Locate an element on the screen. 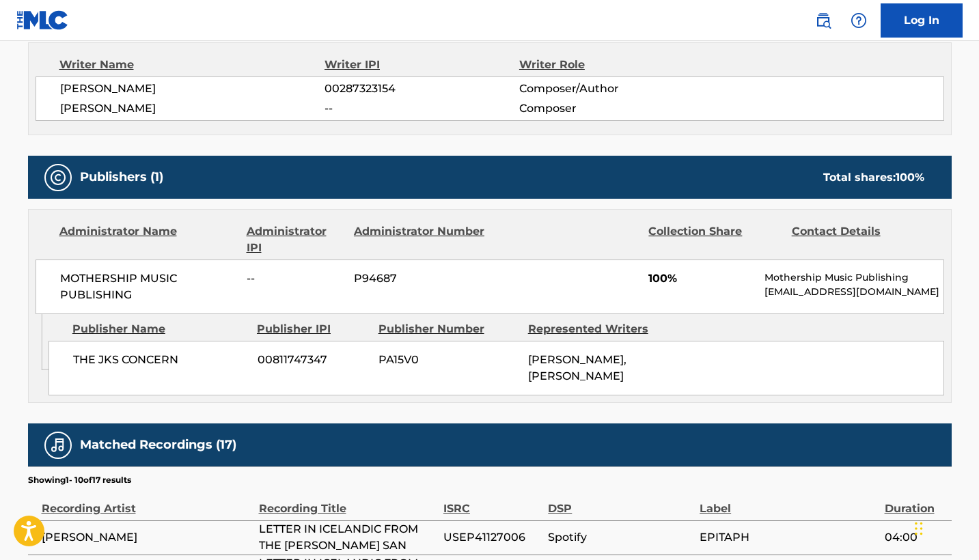 Image resolution: width=979 pixels, height=560 pixels. img: search is located at coordinates (823, 21).